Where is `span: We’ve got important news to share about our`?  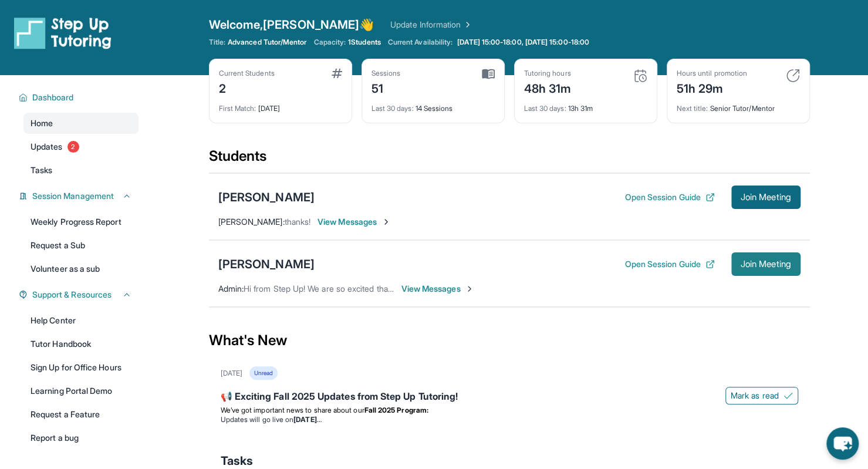
span: We’ve got important news to share about our is located at coordinates (292, 409).